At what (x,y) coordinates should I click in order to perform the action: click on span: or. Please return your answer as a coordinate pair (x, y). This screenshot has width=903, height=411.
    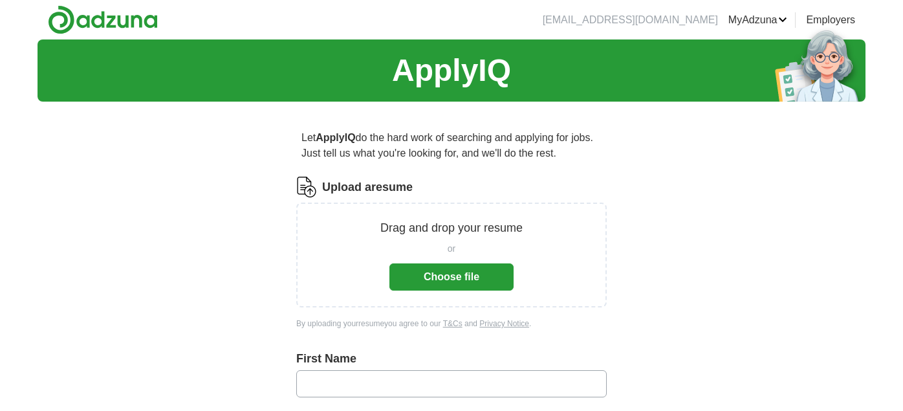
    Looking at the image, I should click on (451, 248).